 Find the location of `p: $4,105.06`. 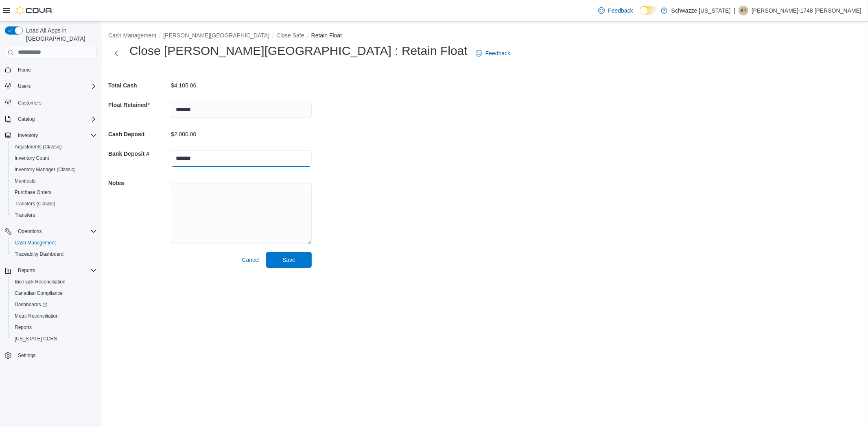

p: $4,105.06 is located at coordinates (184, 85).